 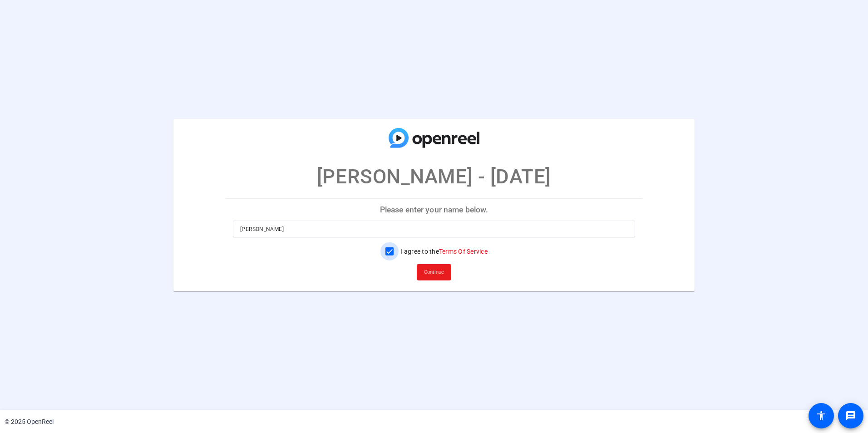 I want to click on div: © 2025 OpenReel, so click(x=29, y=422).